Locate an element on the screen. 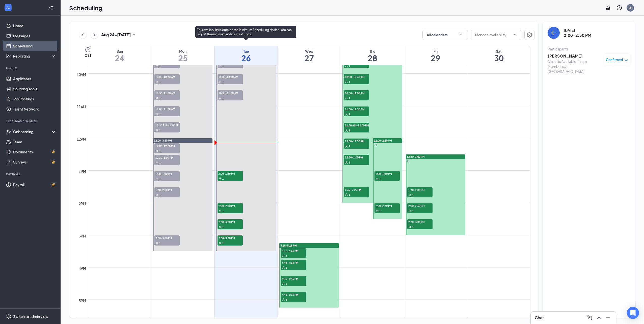 The image size is (644, 324). span: 12:00-12:30 PM is located at coordinates (356, 141).